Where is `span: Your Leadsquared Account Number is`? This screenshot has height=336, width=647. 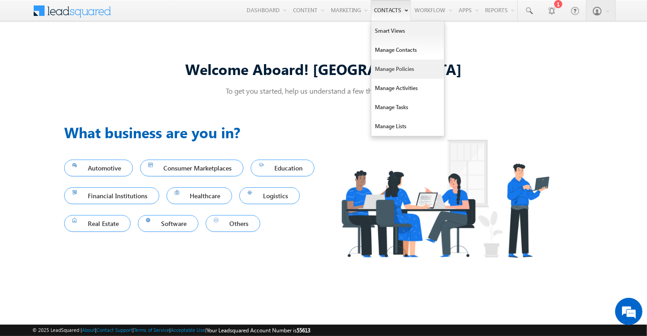 span: Your Leadsquared Account Number is is located at coordinates (258, 330).